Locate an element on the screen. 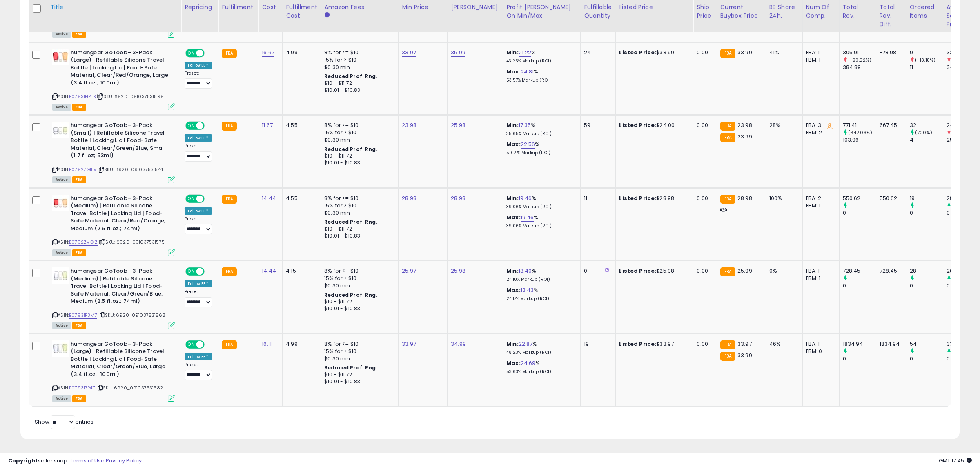 This screenshot has width=980, height=469. a: 13.40 is located at coordinates (525, 271).